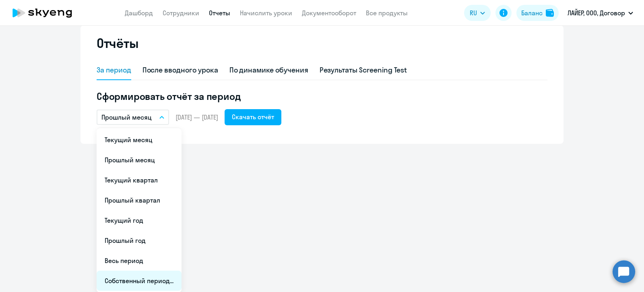 The image size is (644, 292). What do you see at coordinates (253, 117) in the screenshot?
I see `button: Скачать отчёт` at bounding box center [253, 117].